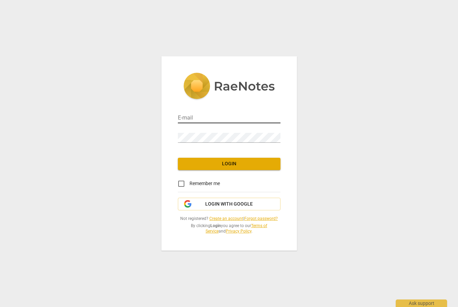 The height and width of the screenshot is (307, 458). What do you see at coordinates (229, 204) in the screenshot?
I see `button: Login with Google` at bounding box center [229, 204].